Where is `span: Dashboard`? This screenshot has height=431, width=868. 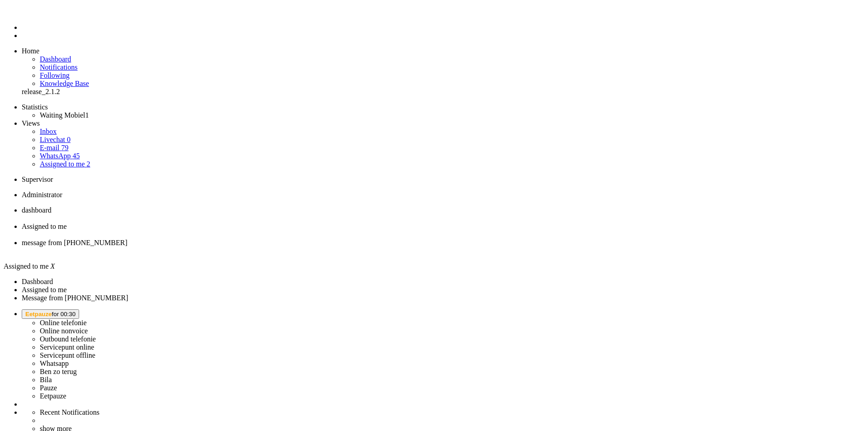
span: Dashboard is located at coordinates (55, 59).